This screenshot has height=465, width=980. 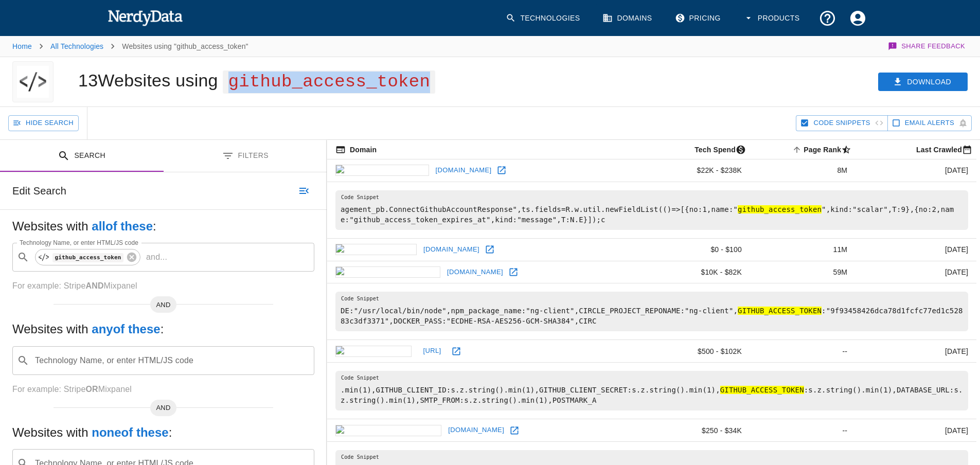 I want to click on nav: breadcrumb, so click(x=130, y=46).